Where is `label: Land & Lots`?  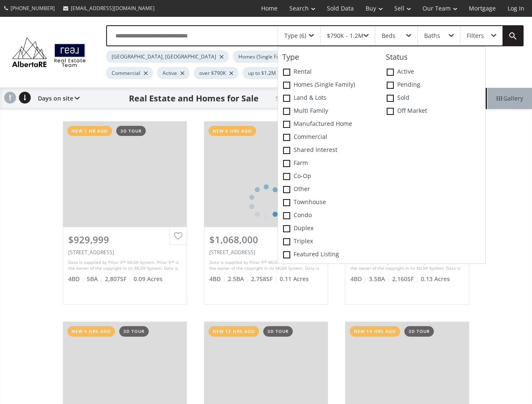
label: Land & Lots is located at coordinates (330, 98).